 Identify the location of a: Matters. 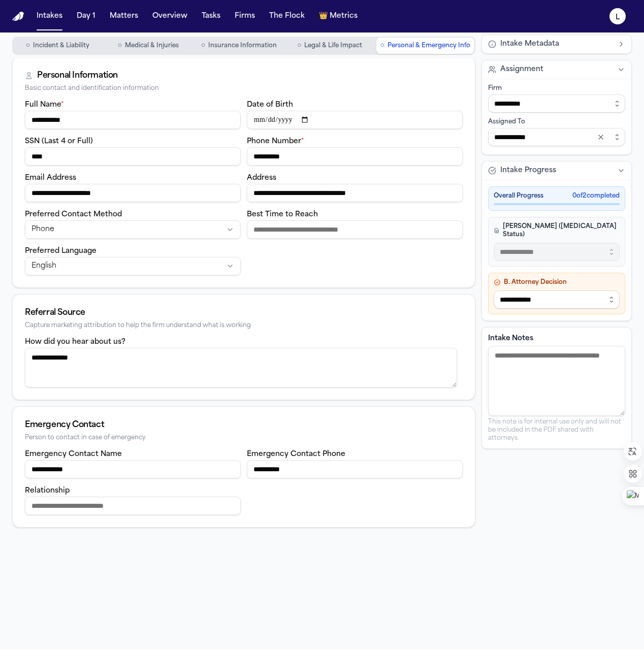
(124, 16).